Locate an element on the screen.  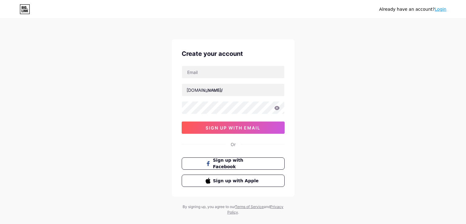
span: sign up with email is located at coordinates (233, 127).